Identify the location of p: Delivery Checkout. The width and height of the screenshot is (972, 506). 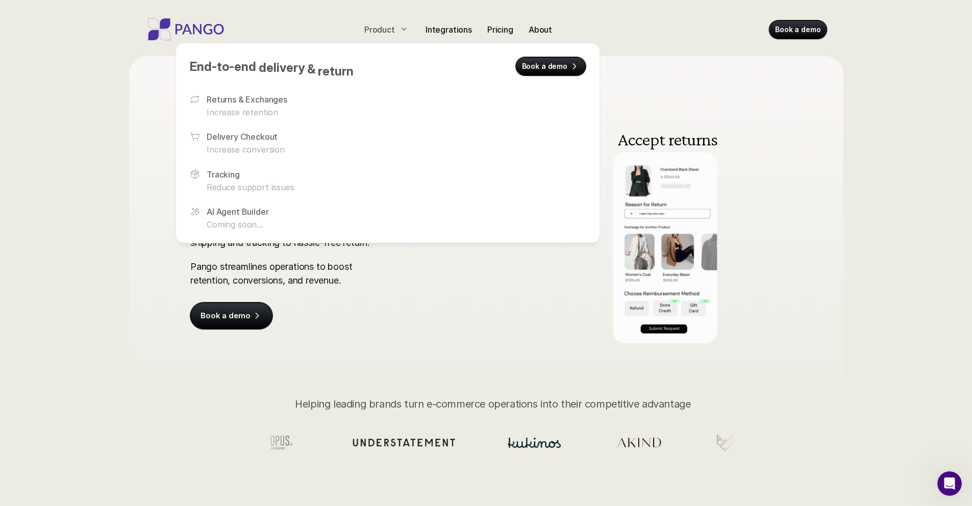
(242, 137).